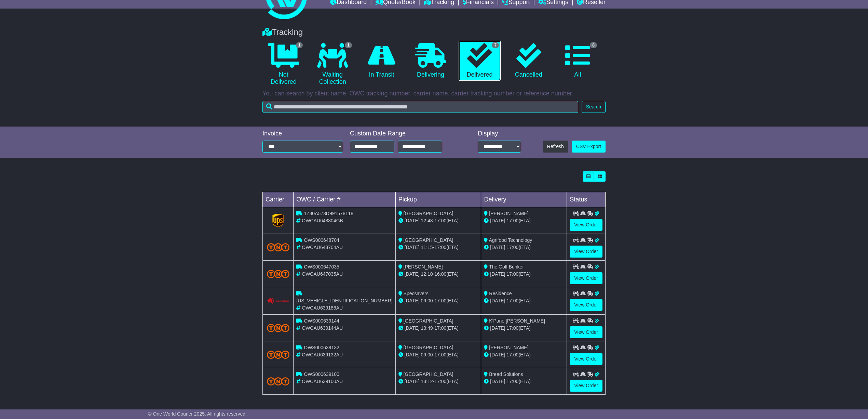 This screenshot has height=419, width=868. What do you see at coordinates (322, 220) in the screenshot?
I see `span: OWCAU648804GB` at bounding box center [322, 220].